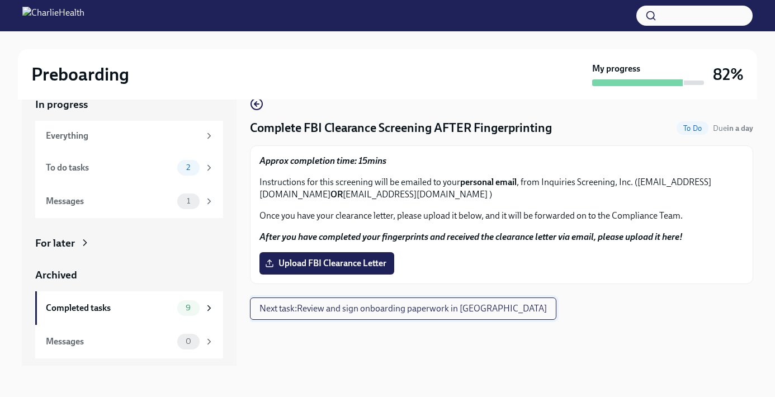 This screenshot has width=775, height=397. What do you see at coordinates (188, 167) in the screenshot?
I see `span: 2` at bounding box center [188, 167].